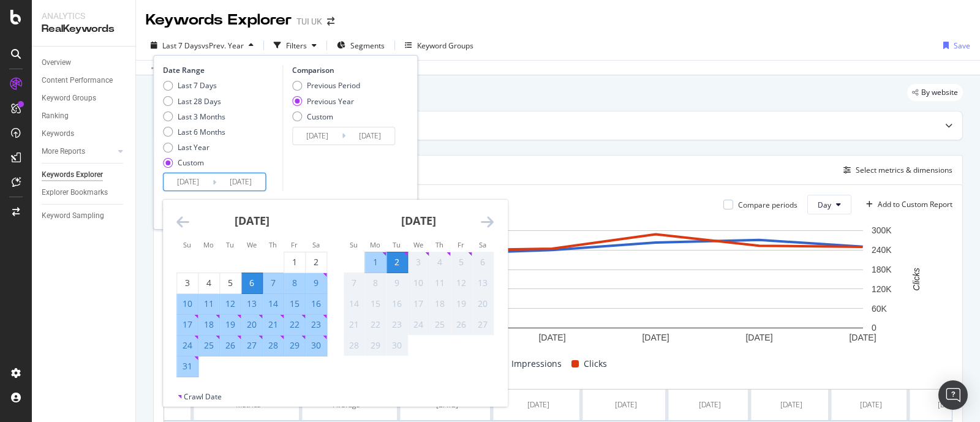  What do you see at coordinates (376, 283) in the screenshot?
I see `td: Not available. Monday, September 8, 2025` at bounding box center [376, 283].